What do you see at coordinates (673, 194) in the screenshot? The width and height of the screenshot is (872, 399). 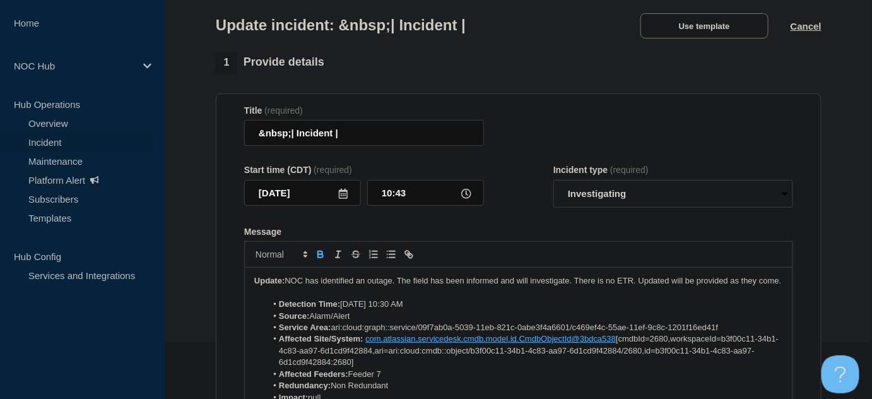 I see `select: Incident type` at bounding box center [673, 194].